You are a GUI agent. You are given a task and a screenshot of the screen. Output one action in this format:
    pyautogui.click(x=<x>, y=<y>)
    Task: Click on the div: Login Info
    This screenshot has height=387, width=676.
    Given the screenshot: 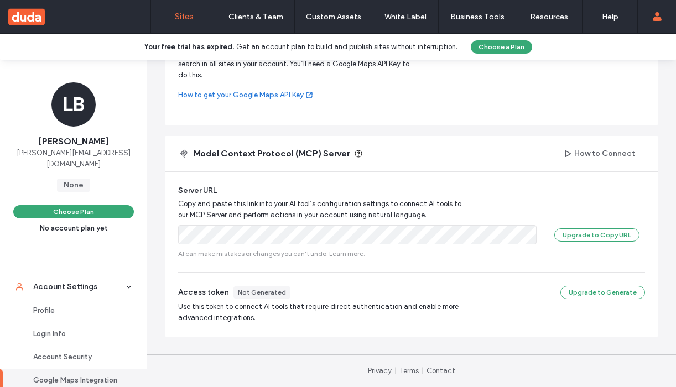 What is the action you would take?
    pyautogui.click(x=79, y=334)
    